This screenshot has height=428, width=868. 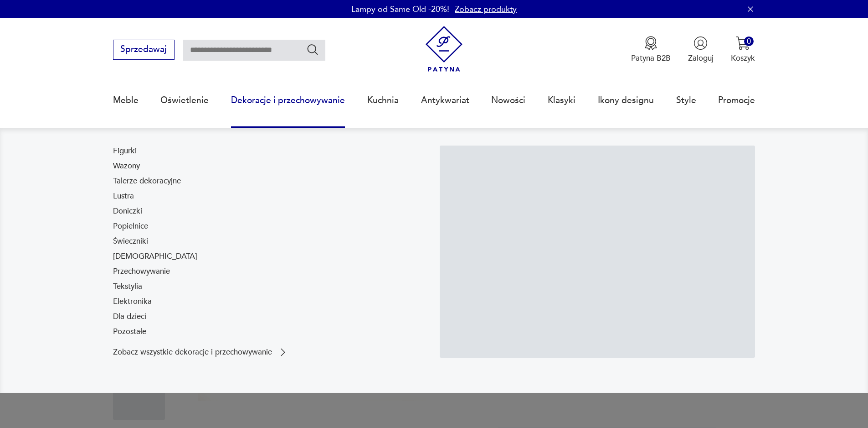 I want to click on p: Zaloguj, so click(x=701, y=58).